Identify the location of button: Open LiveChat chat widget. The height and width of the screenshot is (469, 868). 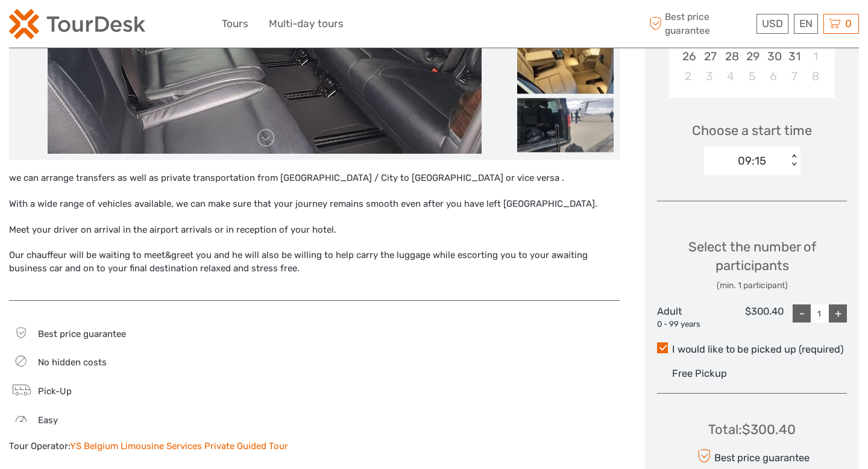
(146, 26).